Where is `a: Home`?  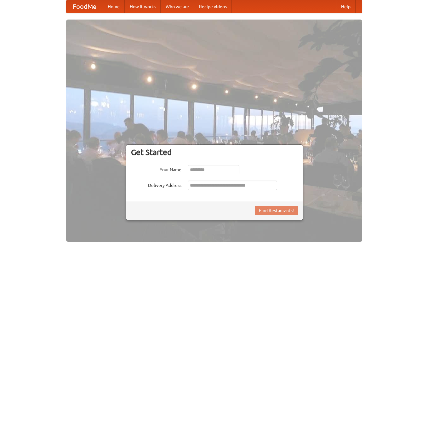 a: Home is located at coordinates (114, 7).